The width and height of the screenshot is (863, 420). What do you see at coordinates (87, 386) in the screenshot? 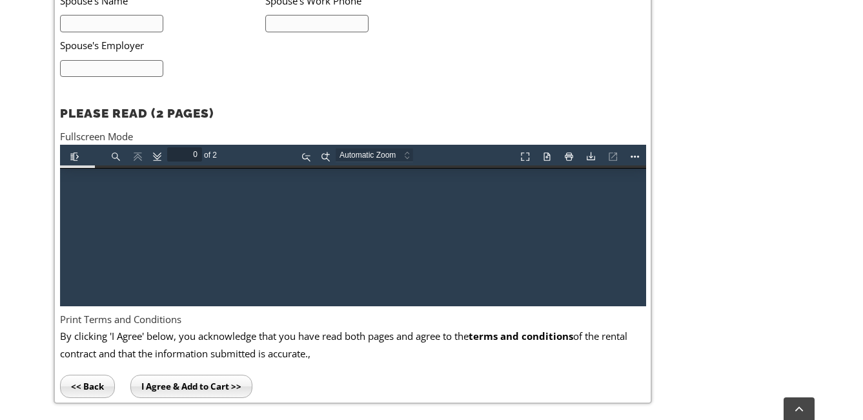
I see `input: << Back` at bounding box center [87, 386].